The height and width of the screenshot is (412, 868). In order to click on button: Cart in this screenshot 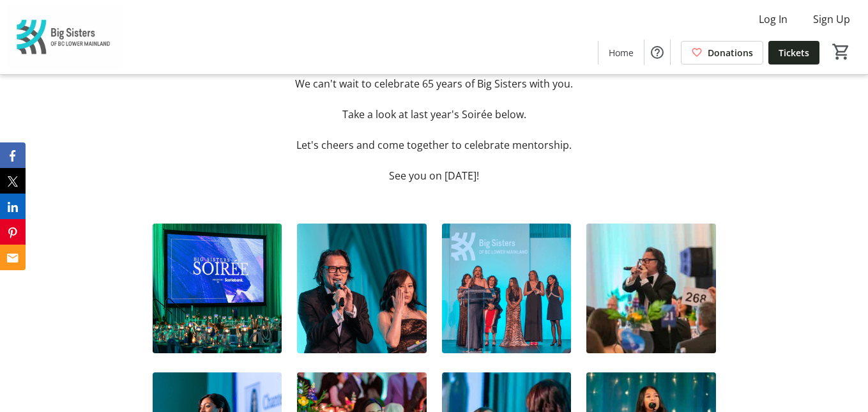, I will do `click(842, 51)`.